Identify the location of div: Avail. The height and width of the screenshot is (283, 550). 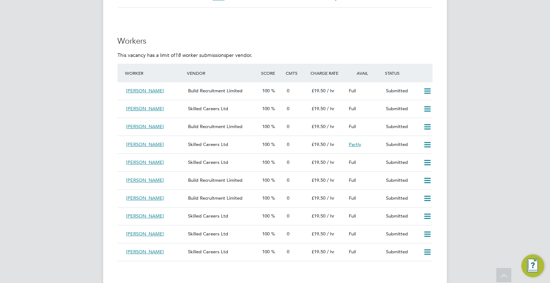
(364, 73).